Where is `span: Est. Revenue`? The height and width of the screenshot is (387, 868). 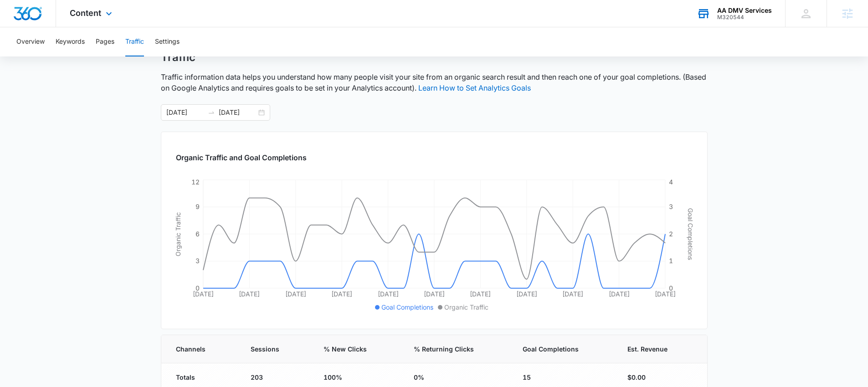
span: Est. Revenue is located at coordinates (653, 349).